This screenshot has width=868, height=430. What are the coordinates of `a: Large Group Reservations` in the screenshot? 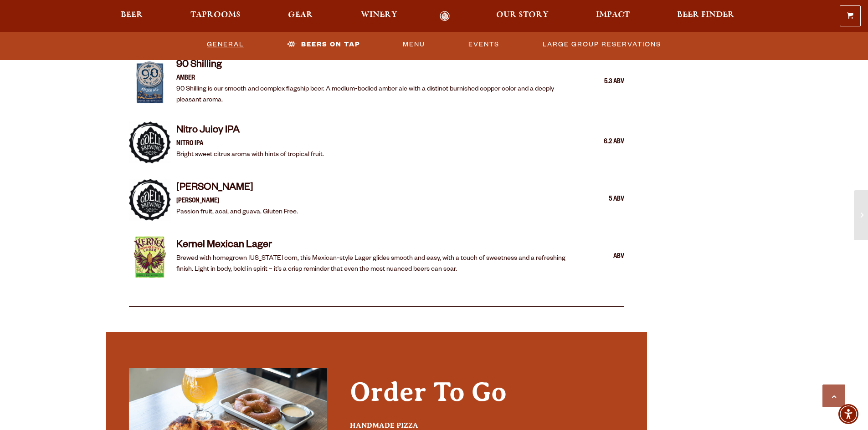 It's located at (602, 45).